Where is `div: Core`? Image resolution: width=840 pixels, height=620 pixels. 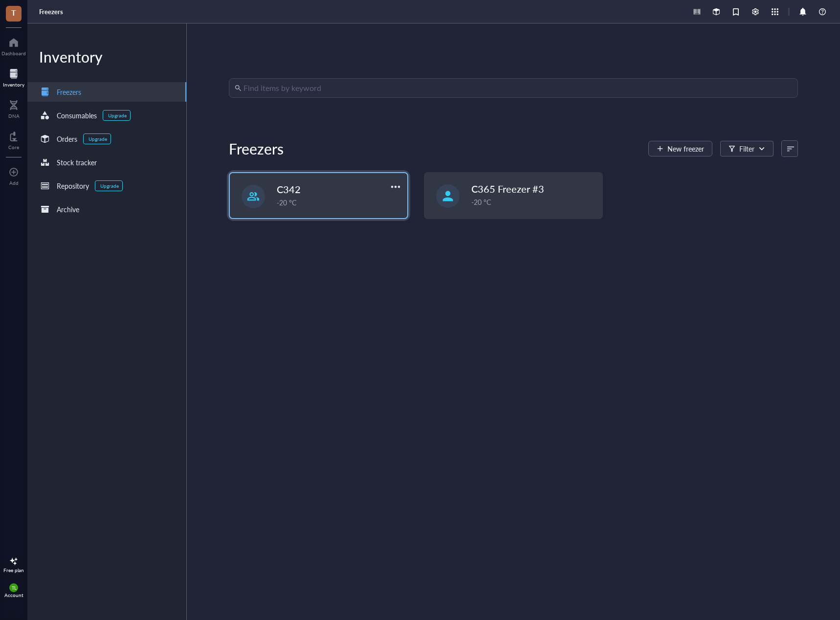 div: Core is located at coordinates (14, 147).